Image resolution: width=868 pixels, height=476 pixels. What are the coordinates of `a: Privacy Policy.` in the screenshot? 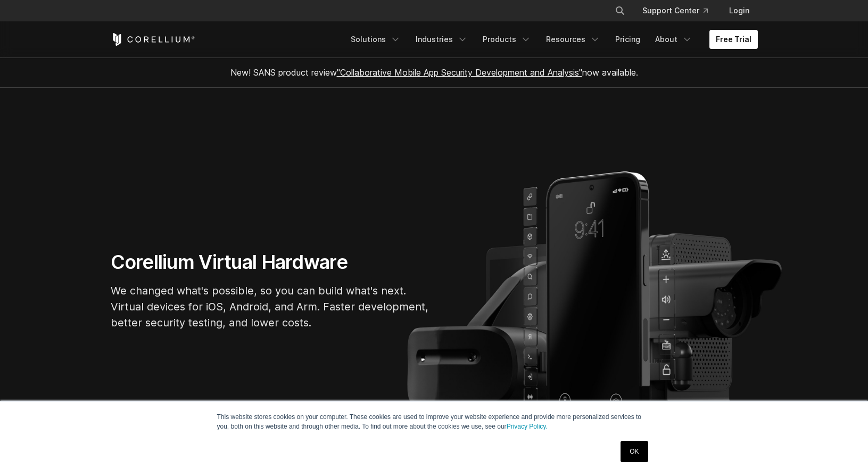 It's located at (527, 427).